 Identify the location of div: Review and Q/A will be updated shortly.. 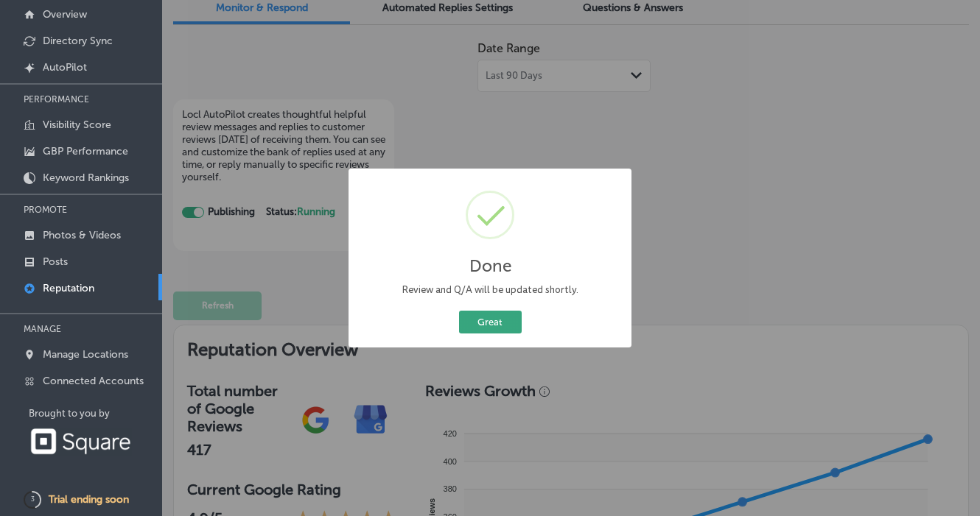
(490, 289).